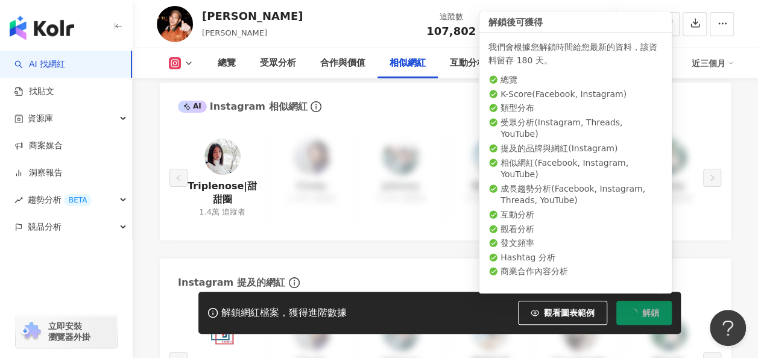 This screenshot has height=358, width=758. Describe the element at coordinates (570, 313) in the screenshot. I see `span: 觀看圖表範例` at that location.